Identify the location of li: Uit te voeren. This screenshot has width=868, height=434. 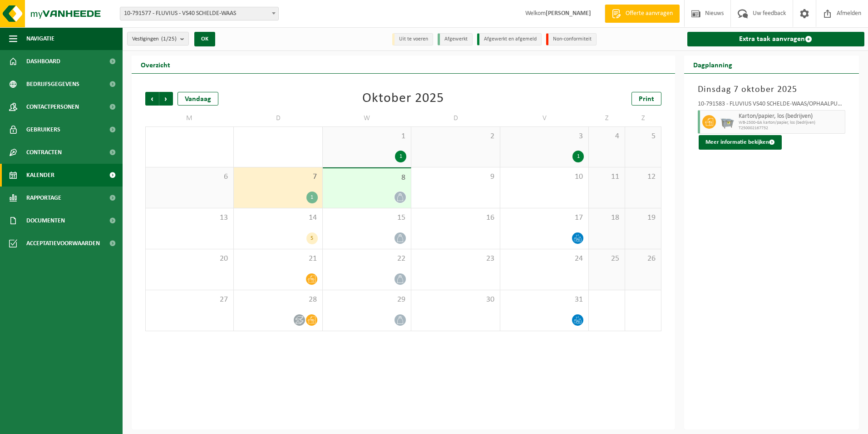
(413, 39).